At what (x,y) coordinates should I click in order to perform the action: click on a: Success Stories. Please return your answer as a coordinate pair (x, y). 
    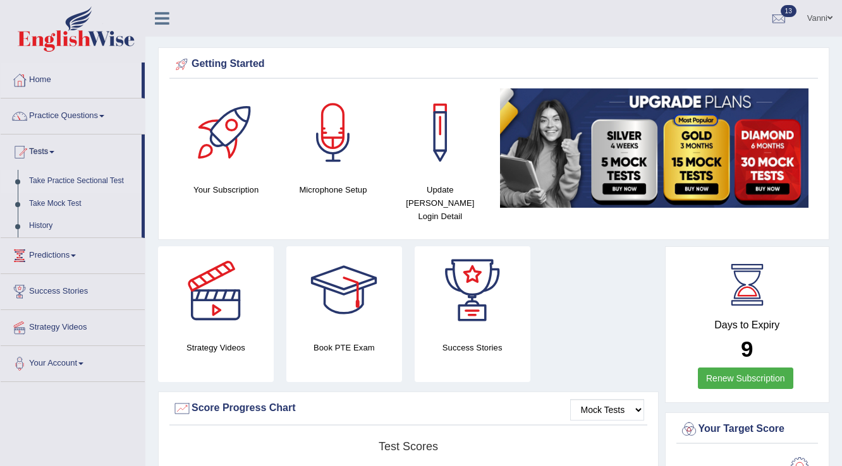
    Looking at the image, I should click on (73, 290).